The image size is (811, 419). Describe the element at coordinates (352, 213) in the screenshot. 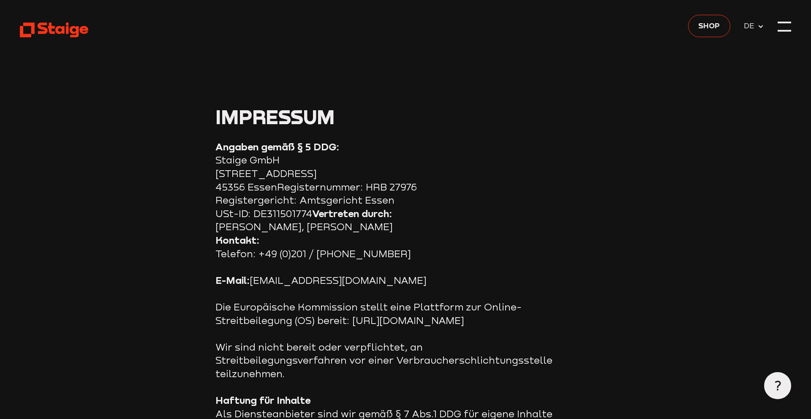

I see `strong: Vertreten durch:` at that location.